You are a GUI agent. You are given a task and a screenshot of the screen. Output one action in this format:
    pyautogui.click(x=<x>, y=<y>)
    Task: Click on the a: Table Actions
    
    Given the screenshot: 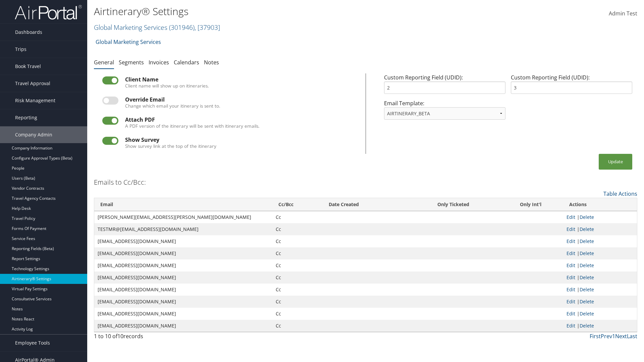 What is the action you would take?
    pyautogui.click(x=620, y=194)
    